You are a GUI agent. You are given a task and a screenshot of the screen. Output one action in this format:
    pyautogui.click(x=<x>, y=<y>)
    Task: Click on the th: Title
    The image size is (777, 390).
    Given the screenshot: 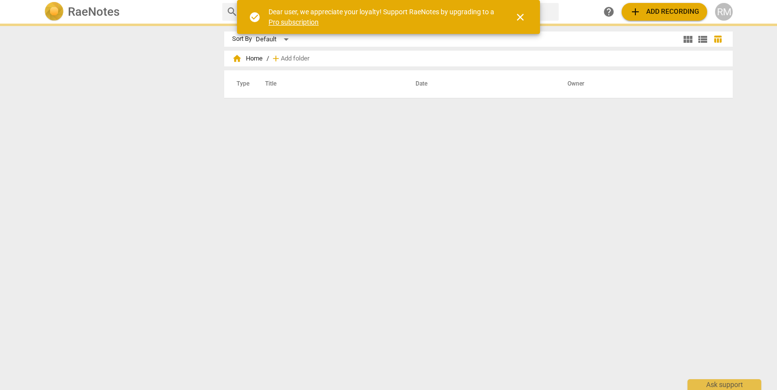 What is the action you would take?
    pyautogui.click(x=329, y=84)
    